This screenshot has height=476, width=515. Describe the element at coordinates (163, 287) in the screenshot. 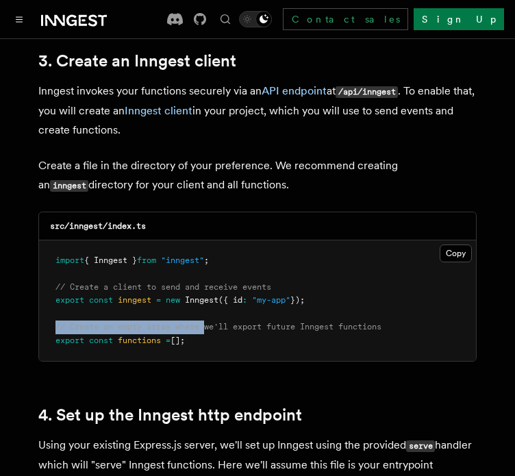

I see `span: // Create a client to send and receive events` at that location.